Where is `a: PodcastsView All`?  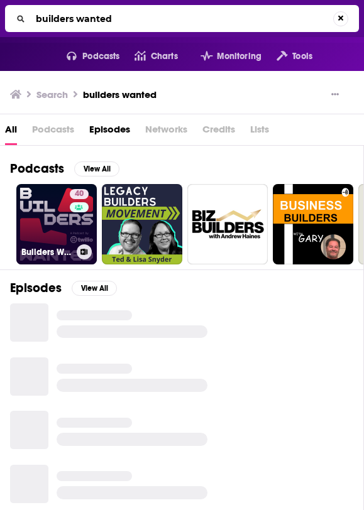
a: PodcastsView All is located at coordinates (65, 168).